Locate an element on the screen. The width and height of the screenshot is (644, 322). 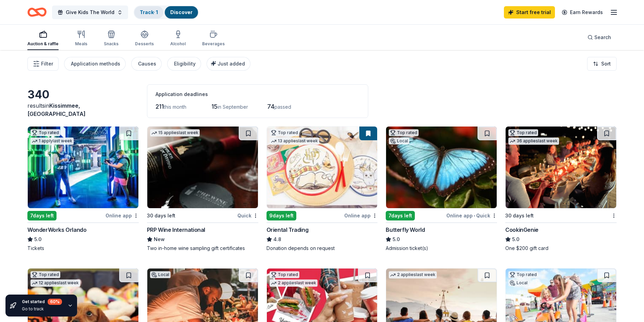
button: Search is located at coordinates (599, 37).